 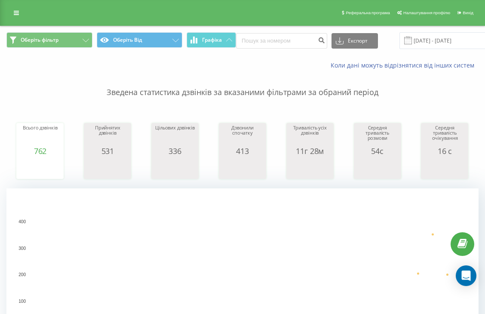 I want to click on button: Оберіть фільтр, so click(x=49, y=40).